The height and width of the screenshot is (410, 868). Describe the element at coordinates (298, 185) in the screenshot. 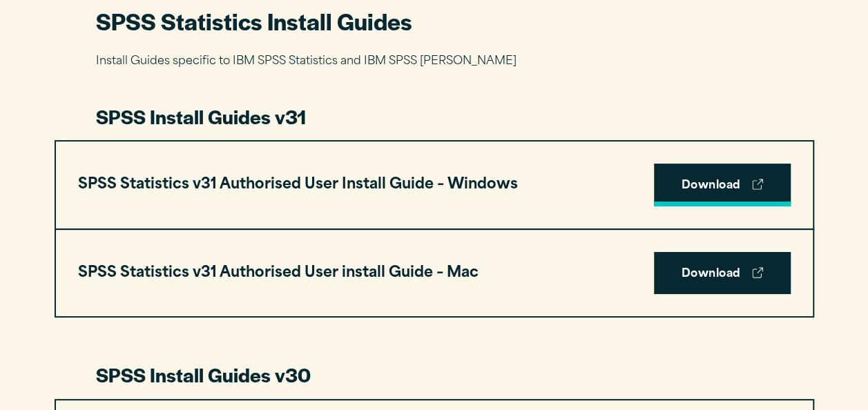

I see `h3: SPSS Statistics v31 Authorised User Install Guide – Windows` at that location.